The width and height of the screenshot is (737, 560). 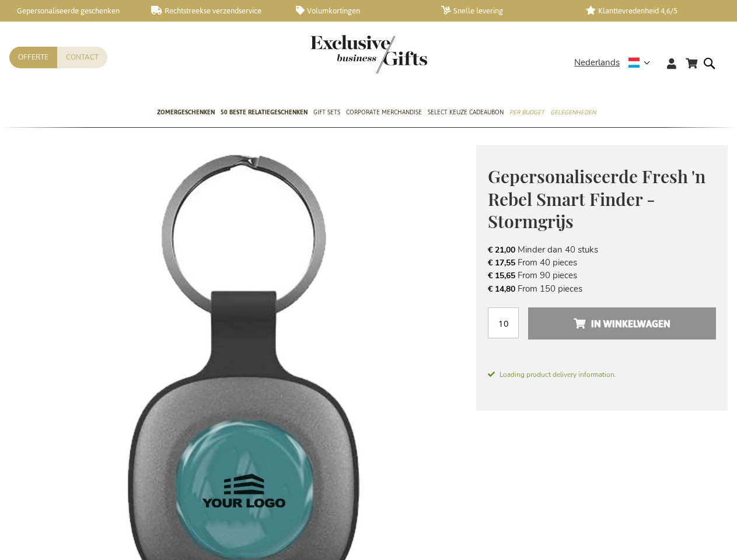 What do you see at coordinates (264, 113) in the screenshot?
I see `a: 50 beste relatiegeschenken` at bounding box center [264, 113].